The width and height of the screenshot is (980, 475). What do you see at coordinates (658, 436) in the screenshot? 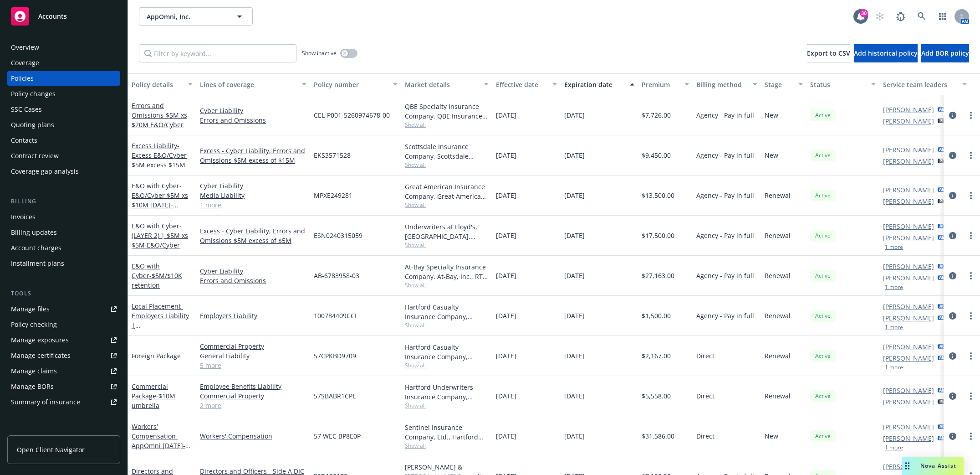
I see `span: $31,586.00` at bounding box center [658, 436].